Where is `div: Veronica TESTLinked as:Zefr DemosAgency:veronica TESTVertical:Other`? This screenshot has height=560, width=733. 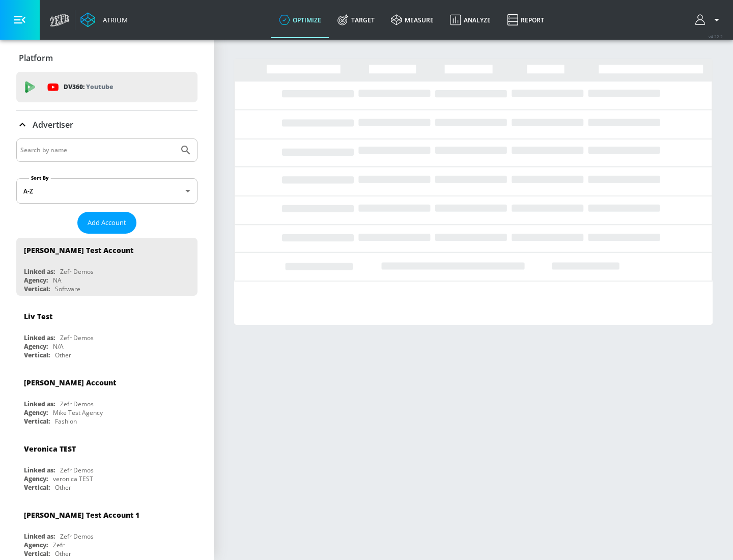 div: Veronica TESTLinked as:Zefr DemosAgency:veronica TESTVertical:Other is located at coordinates (107, 465).